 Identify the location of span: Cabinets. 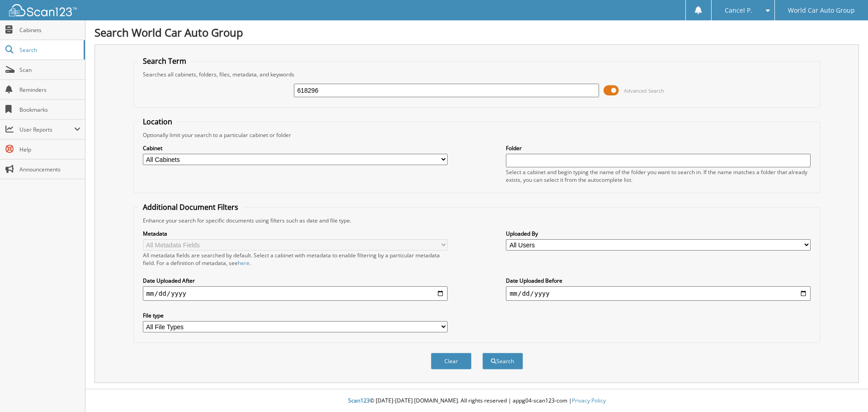
(50, 30).